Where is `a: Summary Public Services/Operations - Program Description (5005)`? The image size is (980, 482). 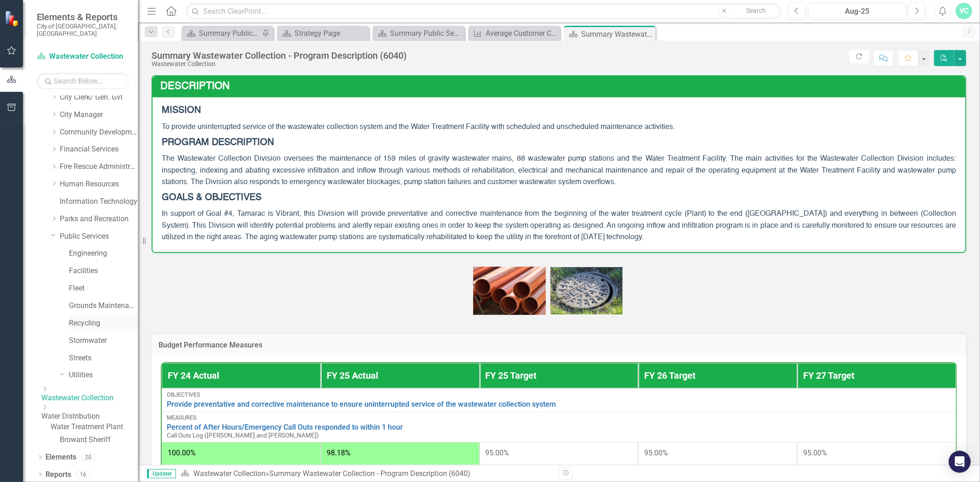 a: Summary Public Services/Operations - Program Description (5005) is located at coordinates (418, 33).